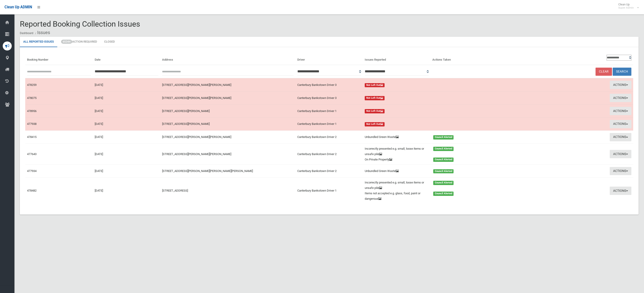 The image size is (644, 293). I want to click on a: 477643, so click(32, 154).